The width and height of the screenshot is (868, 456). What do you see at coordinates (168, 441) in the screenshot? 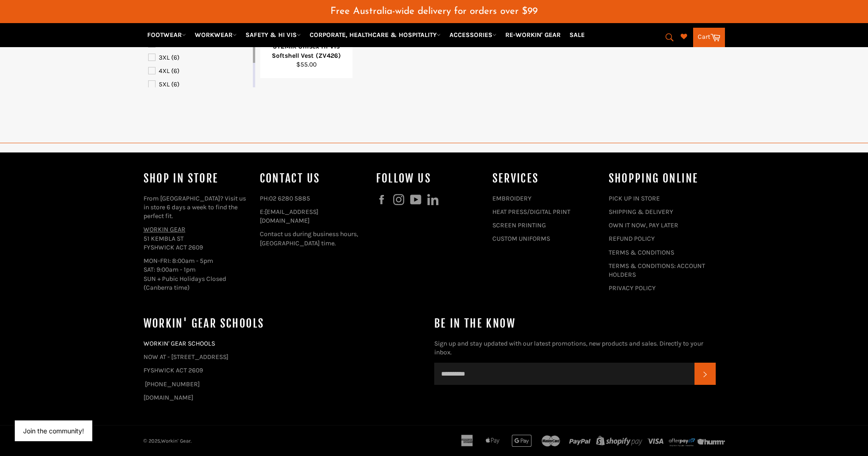
I see `small: © 2025, .` at bounding box center [168, 441].